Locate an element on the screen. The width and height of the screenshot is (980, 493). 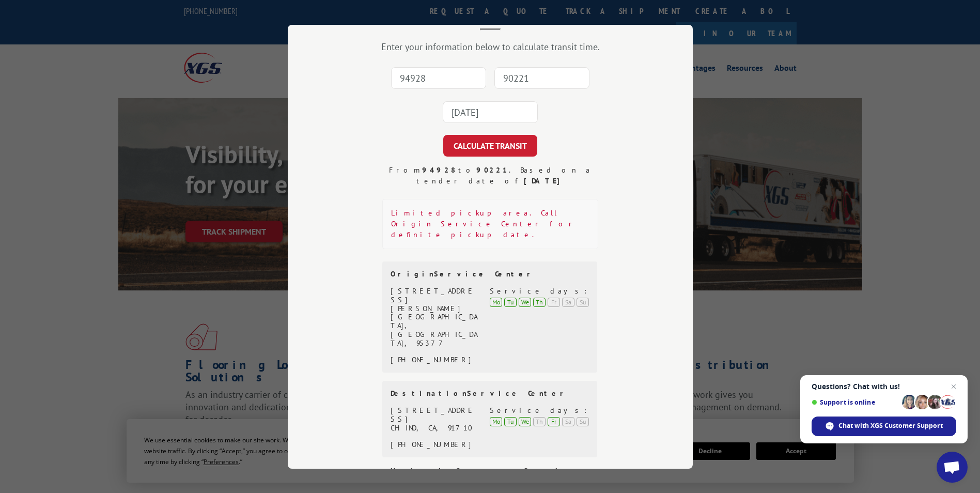
strong: 94928 is located at coordinates (440, 170).